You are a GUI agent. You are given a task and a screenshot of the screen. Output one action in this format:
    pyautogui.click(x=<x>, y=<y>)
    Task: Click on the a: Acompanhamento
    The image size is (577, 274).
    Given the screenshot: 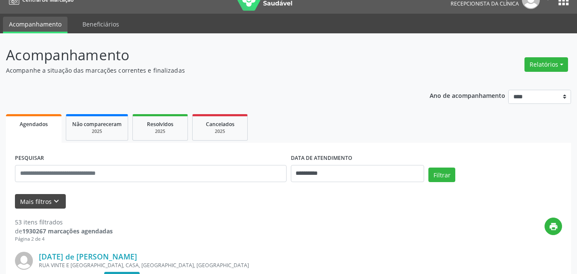 What is the action you would take?
    pyautogui.click(x=35, y=25)
    